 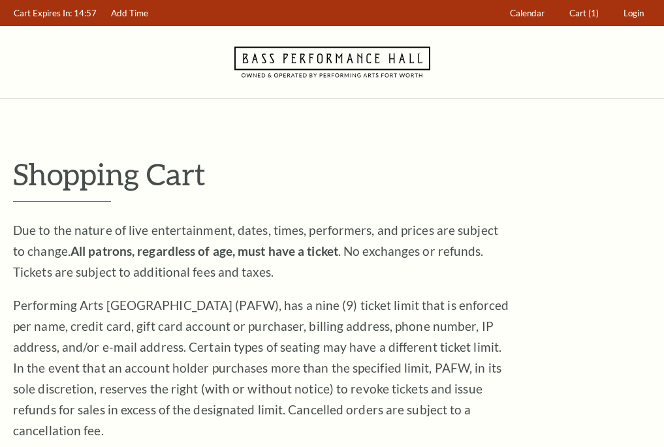 What do you see at coordinates (130, 13) in the screenshot?
I see `a: Add Time` at bounding box center [130, 13].